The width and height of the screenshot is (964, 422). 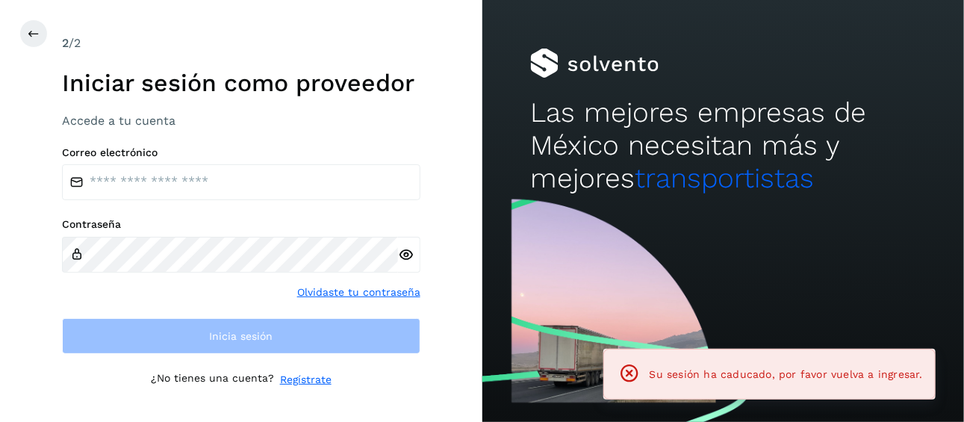 What do you see at coordinates (241, 224) in the screenshot?
I see `label: Contraseña` at bounding box center [241, 224].